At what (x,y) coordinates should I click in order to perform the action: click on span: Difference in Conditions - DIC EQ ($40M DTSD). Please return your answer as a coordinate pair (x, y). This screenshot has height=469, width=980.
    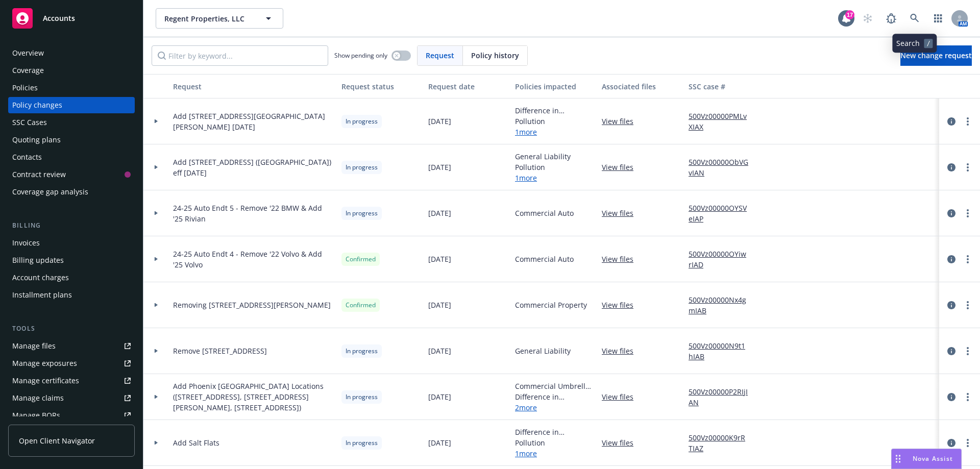
    Looking at the image, I should click on (554, 431).